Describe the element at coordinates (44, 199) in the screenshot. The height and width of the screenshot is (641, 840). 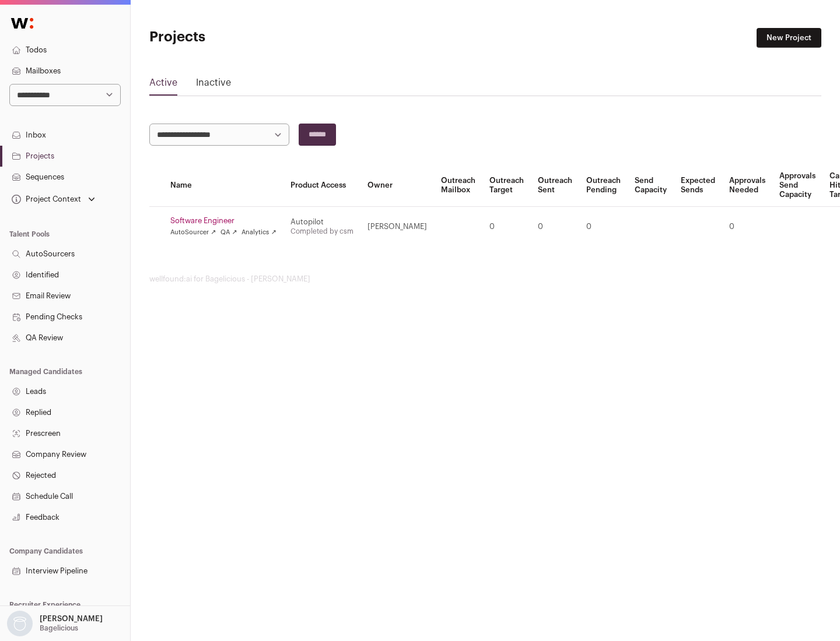
I see `div: Project Context` at that location.